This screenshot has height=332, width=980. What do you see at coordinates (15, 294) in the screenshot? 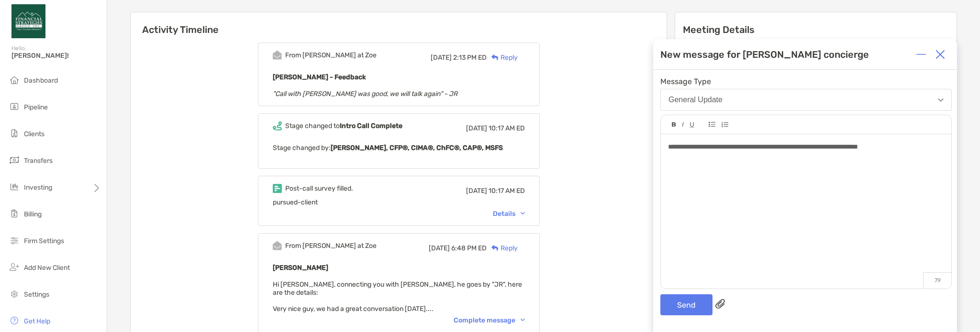
I see `img: settings icon` at bounding box center [15, 294].